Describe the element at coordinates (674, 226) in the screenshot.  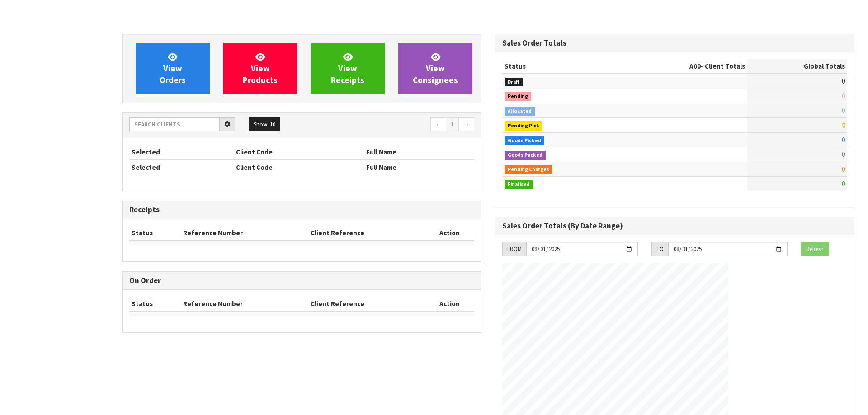
I see `h3: Sales Order Totals (By Date Range)` at that location.